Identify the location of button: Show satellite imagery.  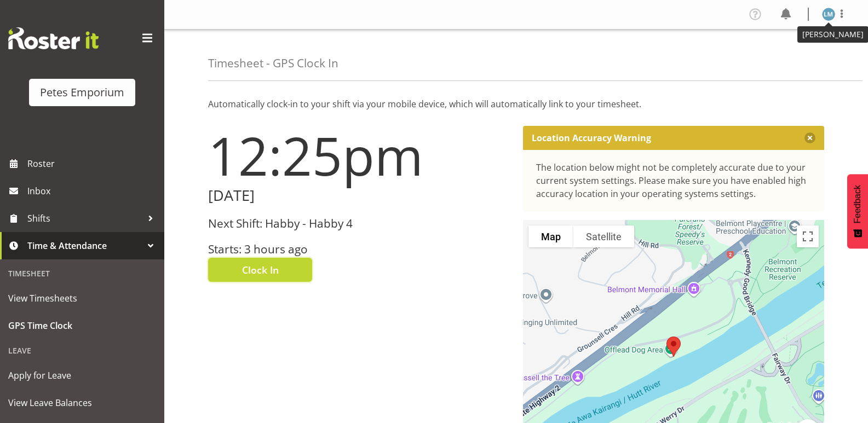
(603, 236).